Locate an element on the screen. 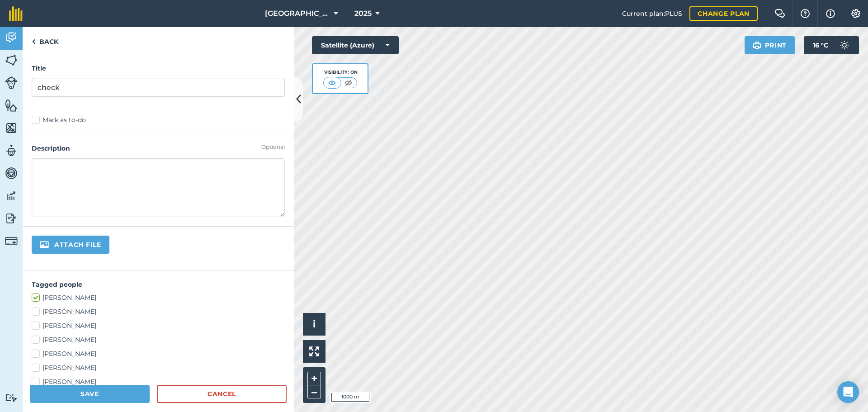 This screenshot has width=868, height=412. h4: Tagged people is located at coordinates (159, 284).